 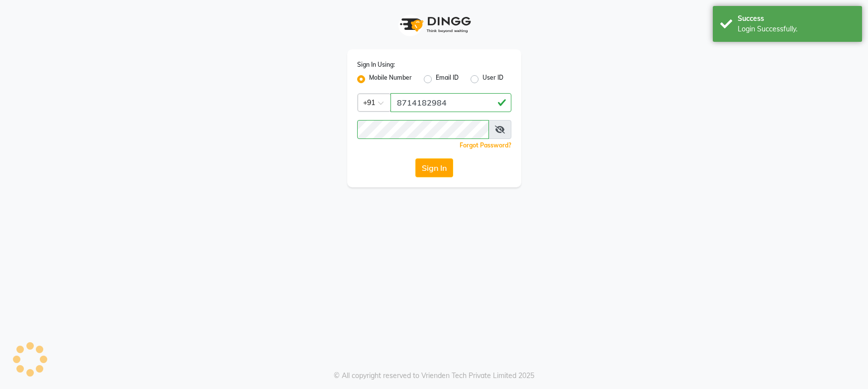 What do you see at coordinates (493, 79) in the screenshot?
I see `label: User ID` at bounding box center [493, 79].